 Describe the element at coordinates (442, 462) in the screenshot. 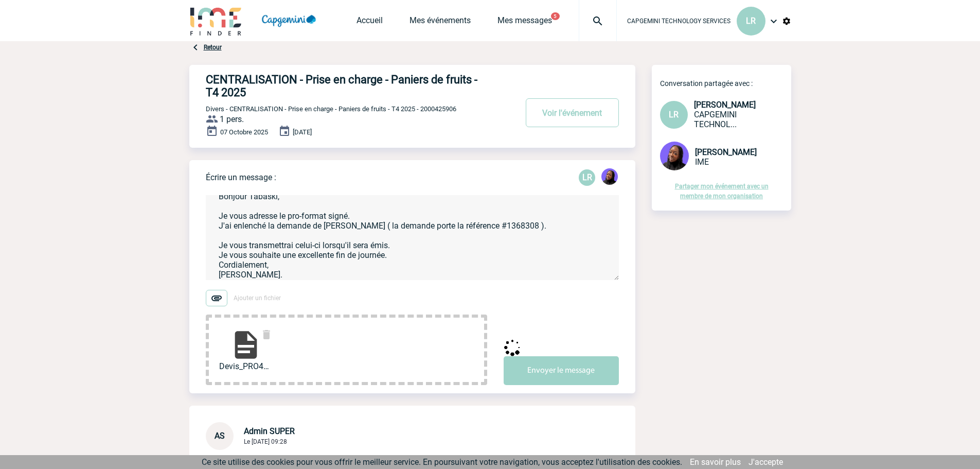

I see `span: Ce site utilise des cookies pour vous offrir le meilleur service. En poursuivant votre navigation...` at that location.